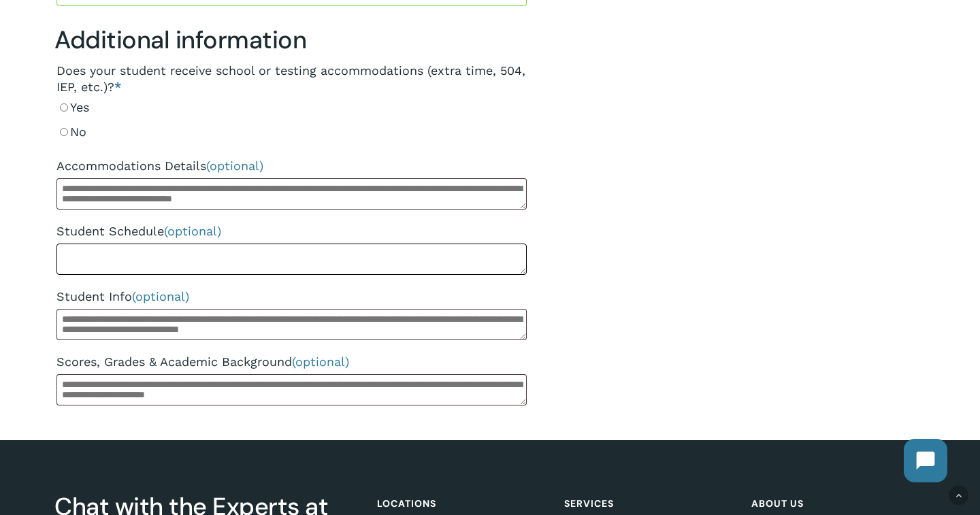 The height and width of the screenshot is (515, 980). I want to click on label: Scores, Grades & Academic Background, so click(291, 362).